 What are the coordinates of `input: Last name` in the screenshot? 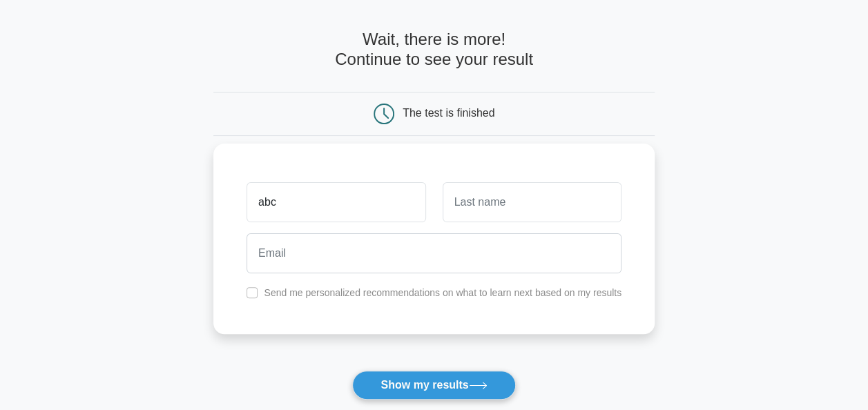 It's located at (531, 202).